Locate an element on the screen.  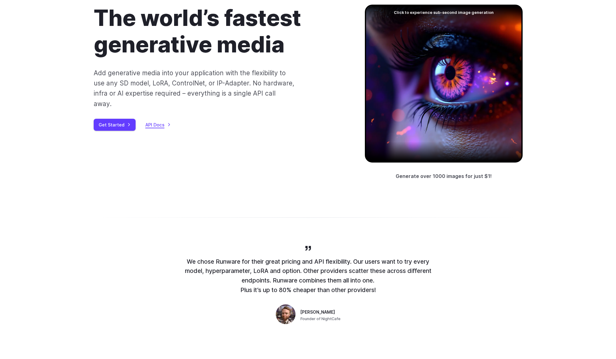
span: Founder of NightCafe is located at coordinates (321, 319).